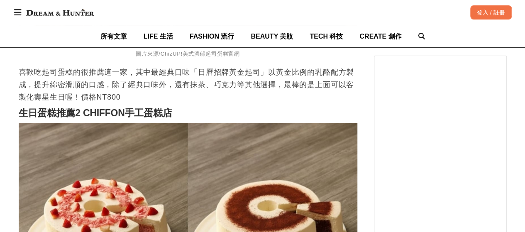 The height and width of the screenshot is (232, 525). Describe the element at coordinates (491, 12) in the screenshot. I see `div: 登入 / 註冊` at that location.